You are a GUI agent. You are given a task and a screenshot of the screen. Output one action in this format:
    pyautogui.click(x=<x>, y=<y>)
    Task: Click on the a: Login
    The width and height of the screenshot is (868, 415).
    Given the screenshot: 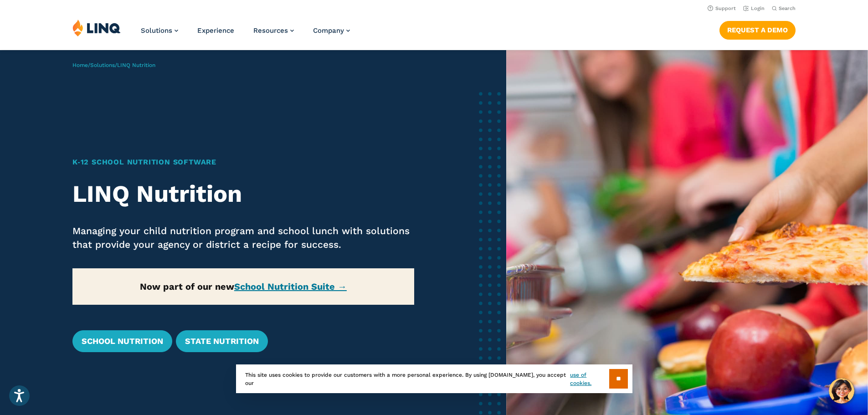 What is the action you would take?
    pyautogui.click(x=753, y=8)
    